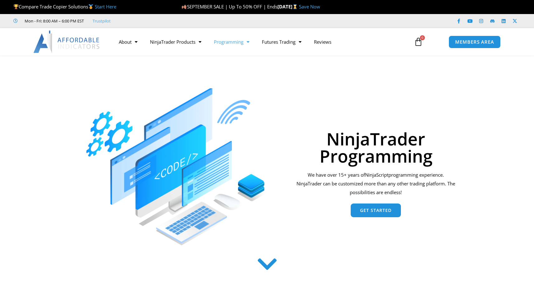 The width and height of the screenshot is (534, 299). Describe the element at coordinates (419, 42) in the screenshot. I see `a: 0` at that location.